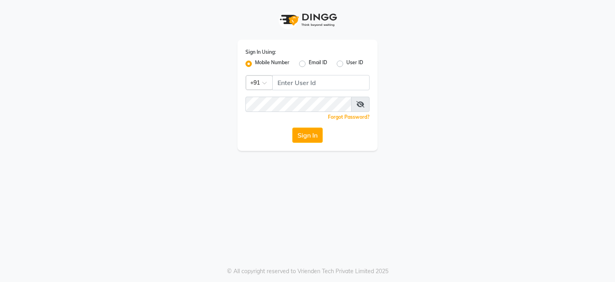 This screenshot has width=615, height=282. Describe the element at coordinates (308, 20) in the screenshot. I see `img: logo1.svg` at that location.